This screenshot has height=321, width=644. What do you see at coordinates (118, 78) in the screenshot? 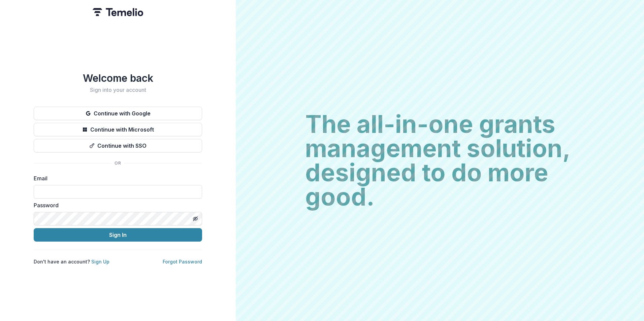
I see `h1: Welcome back` at bounding box center [118, 78].